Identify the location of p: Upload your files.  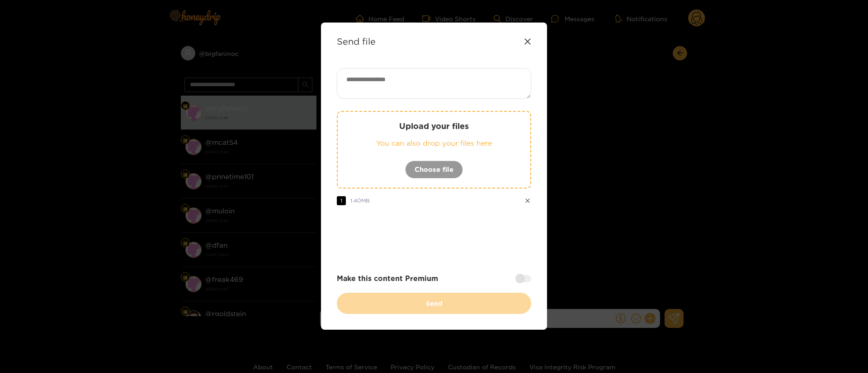
(434, 126).